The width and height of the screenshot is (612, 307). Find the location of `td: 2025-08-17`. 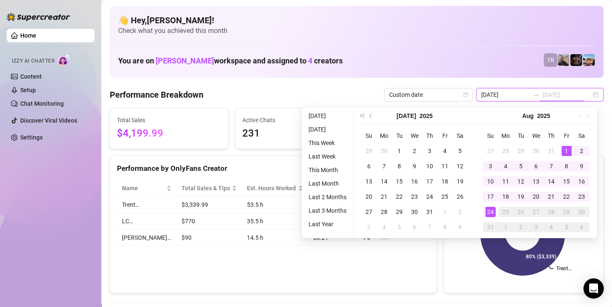

td: 2025-08-17 is located at coordinates (491, 196).